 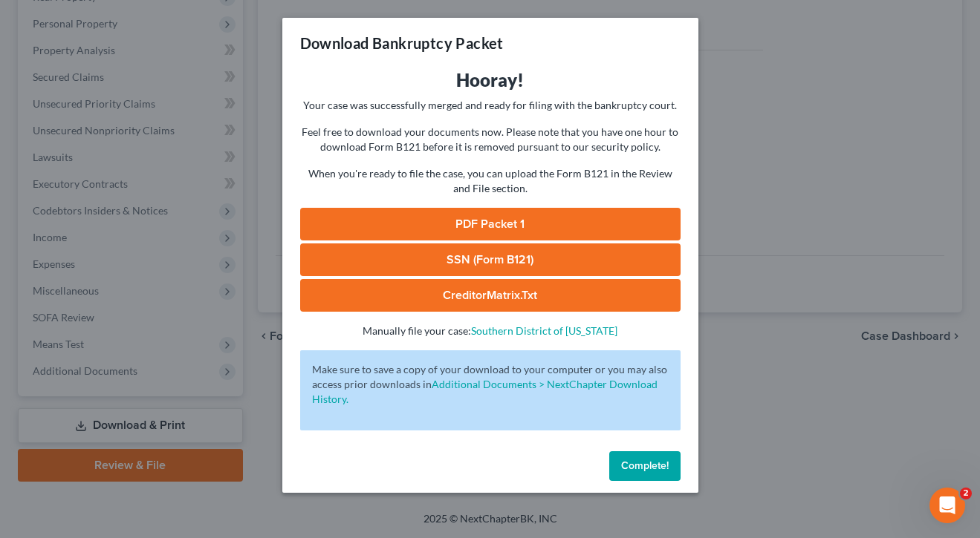 What do you see at coordinates (490, 181) in the screenshot?
I see `p: When you're ready to file the case, you can upload the Form B121 in the Review and File section.` at bounding box center [490, 181].